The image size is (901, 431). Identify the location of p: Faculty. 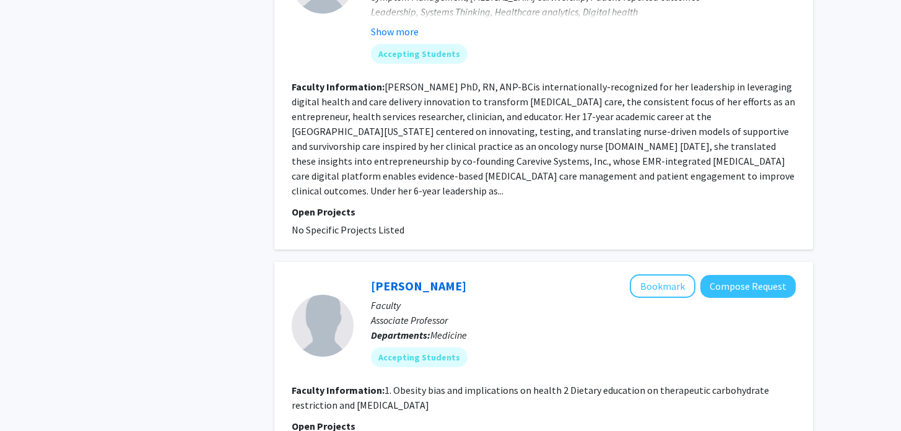
(584, 305).